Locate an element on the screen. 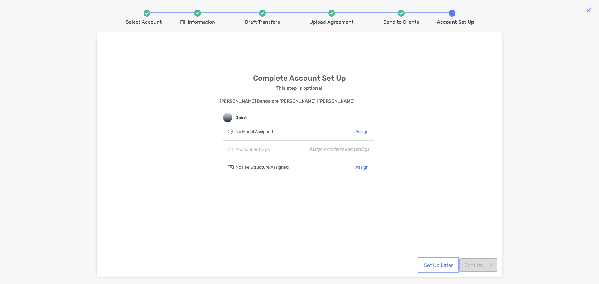 The image size is (599, 284). p: This step is optional. is located at coordinates (299, 88).